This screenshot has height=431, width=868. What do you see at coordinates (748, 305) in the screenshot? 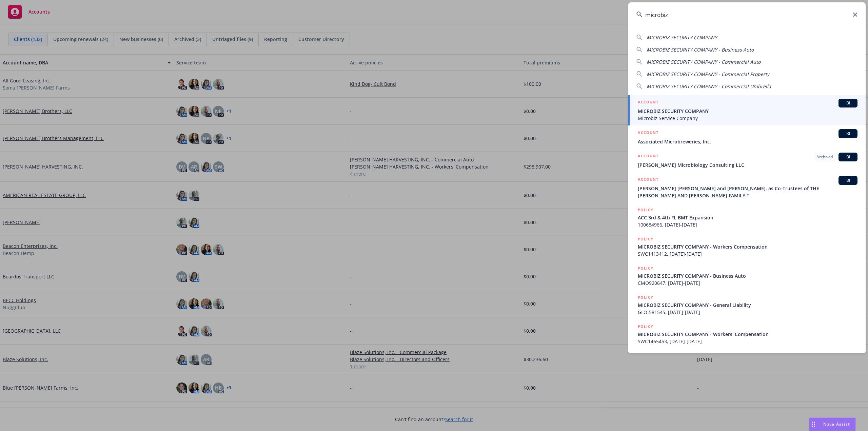
I see `span: MICROBIZ SECURITY COMPANY - General Liability` at bounding box center [748, 305].